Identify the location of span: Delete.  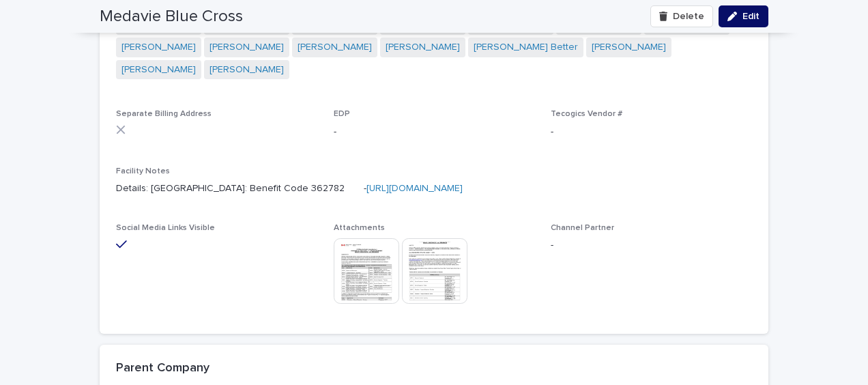
(688, 16).